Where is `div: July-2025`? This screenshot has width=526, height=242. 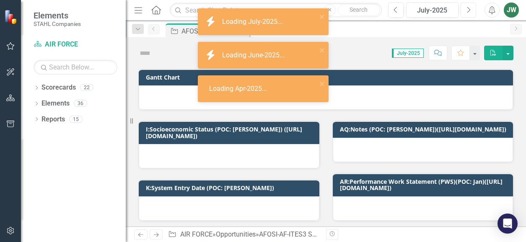 div: July-2025 is located at coordinates (433, 10).